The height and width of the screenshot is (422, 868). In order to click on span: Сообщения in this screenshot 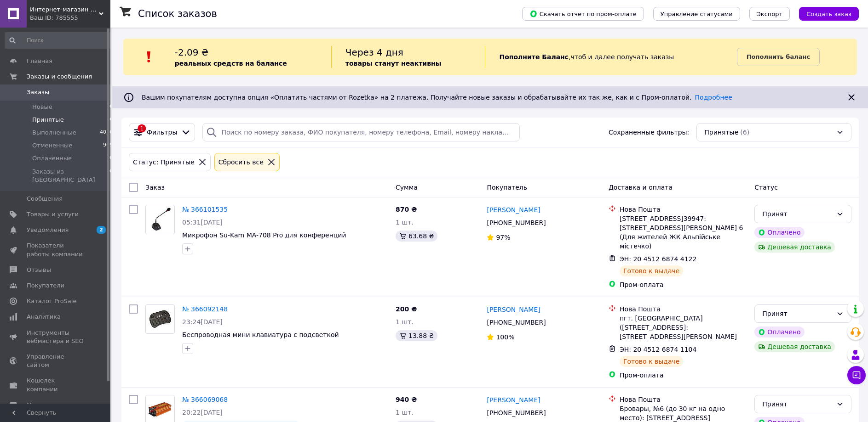, I will do `click(44, 199)`.